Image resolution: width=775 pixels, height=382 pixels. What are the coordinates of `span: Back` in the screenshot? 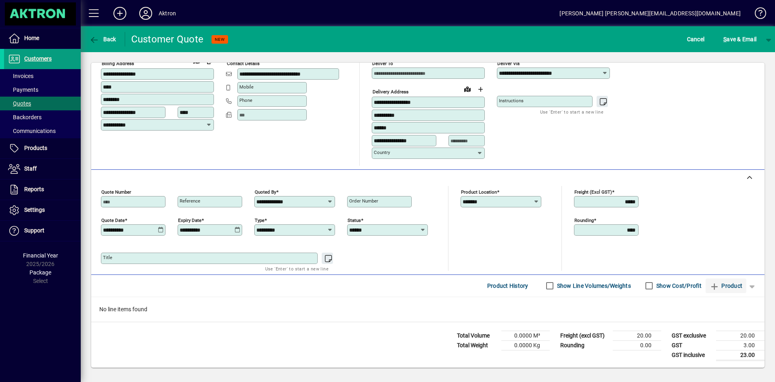 It's located at (103, 39).